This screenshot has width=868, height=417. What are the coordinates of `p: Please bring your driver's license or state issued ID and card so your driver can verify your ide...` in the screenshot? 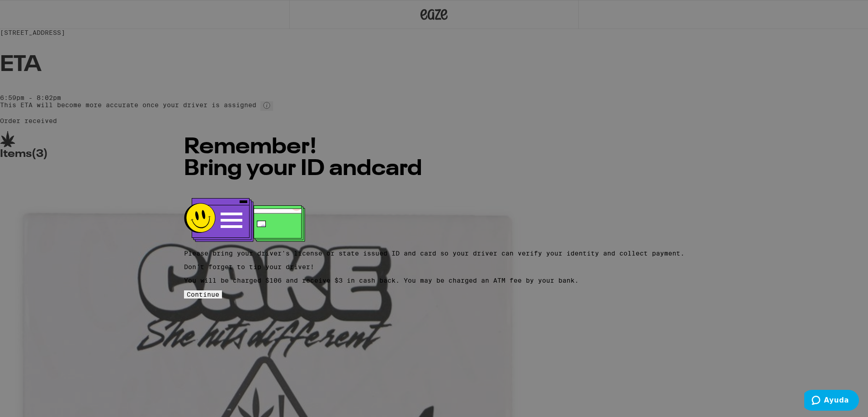 It's located at (434, 254).